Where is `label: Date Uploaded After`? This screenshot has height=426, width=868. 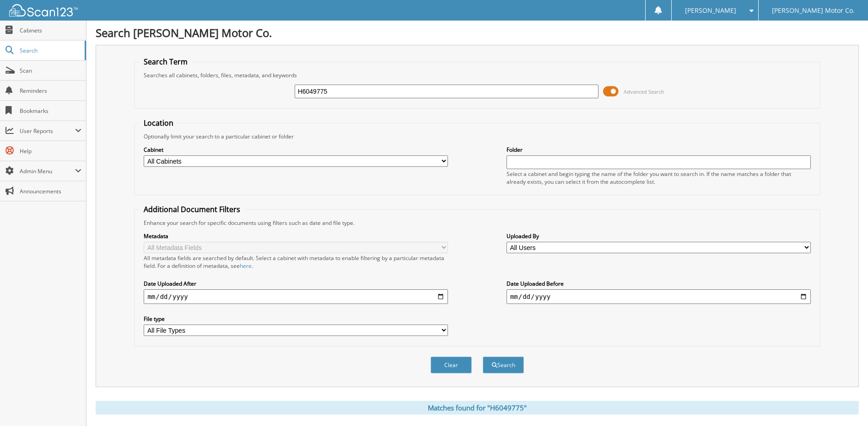 label: Date Uploaded After is located at coordinates (296, 284).